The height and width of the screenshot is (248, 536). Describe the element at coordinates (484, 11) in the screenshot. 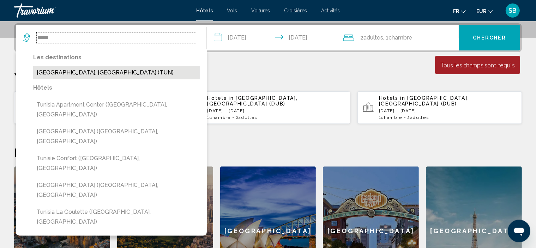

I see `button: Change currency` at that location.